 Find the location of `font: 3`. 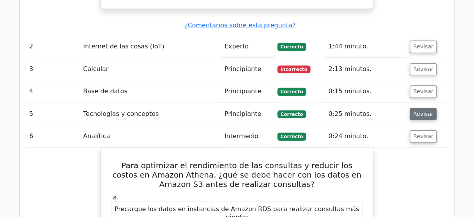

font: 3 is located at coordinates (31, 69).